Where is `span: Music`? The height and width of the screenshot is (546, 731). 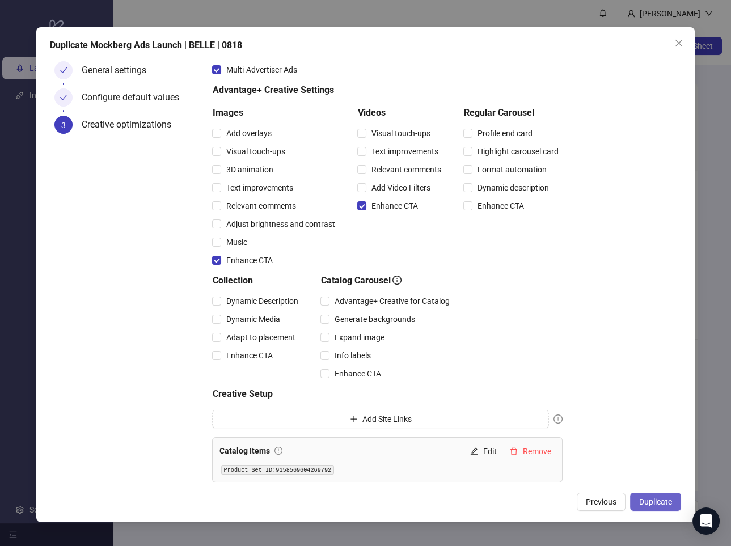 span: Music is located at coordinates (236, 242).